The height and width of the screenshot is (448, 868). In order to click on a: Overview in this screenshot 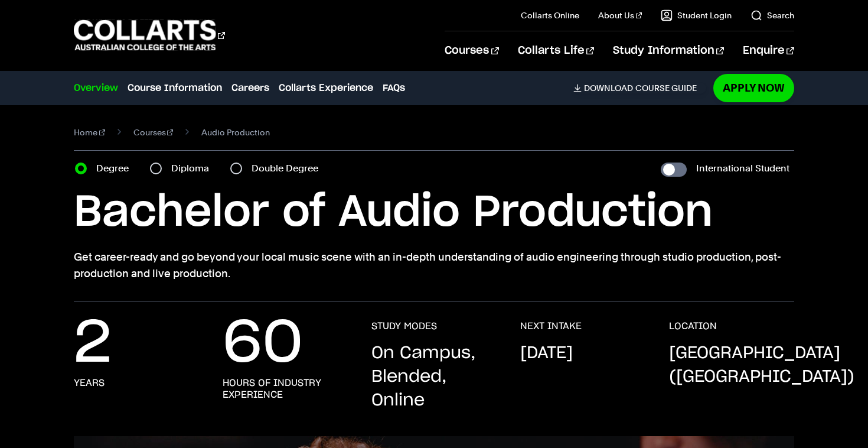, I will do `click(96, 88)`.